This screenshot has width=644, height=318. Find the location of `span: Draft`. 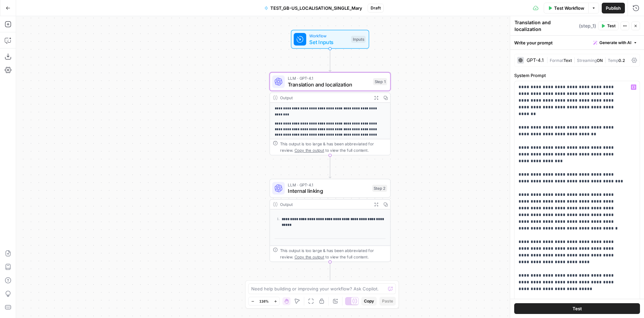

span: Draft is located at coordinates (376, 8).